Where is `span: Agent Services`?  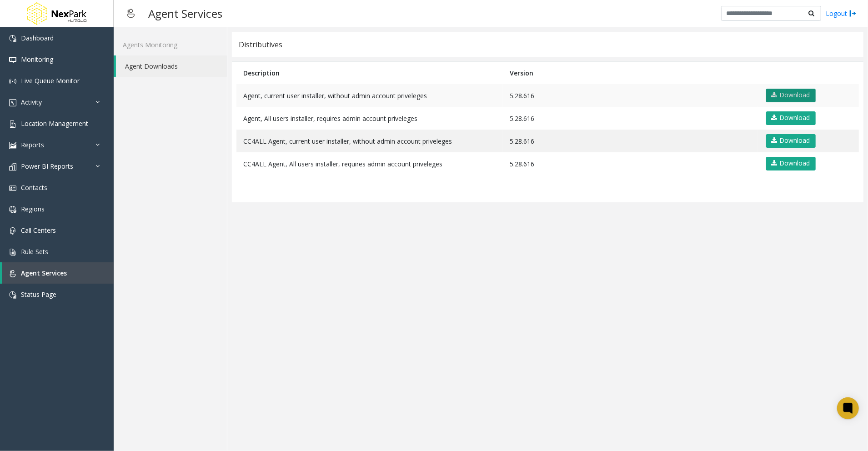 span: Agent Services is located at coordinates (44, 273).